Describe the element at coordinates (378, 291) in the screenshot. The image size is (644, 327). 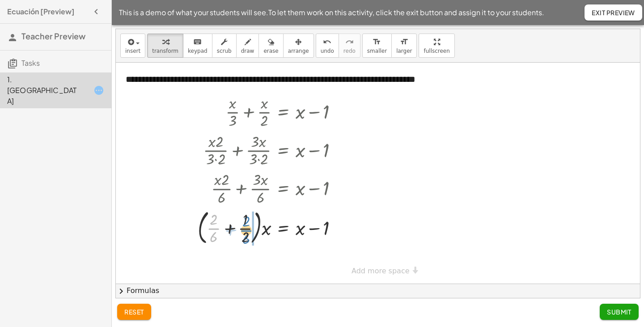
I see `button: chevron_rightFormulas` at that location.